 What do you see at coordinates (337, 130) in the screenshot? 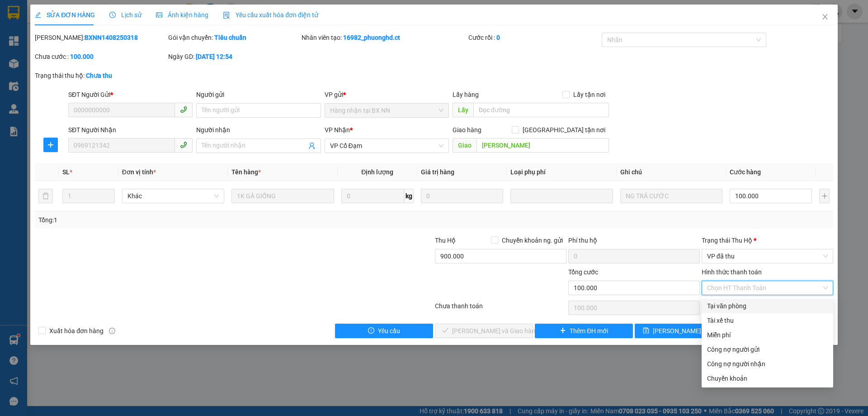
I see `span: VP Nhận` at bounding box center [337, 130].